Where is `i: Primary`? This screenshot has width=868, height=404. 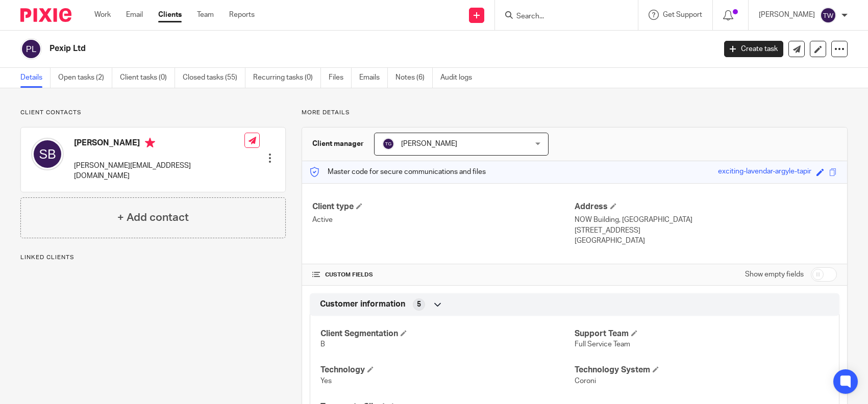 i: Primary is located at coordinates (150, 143).